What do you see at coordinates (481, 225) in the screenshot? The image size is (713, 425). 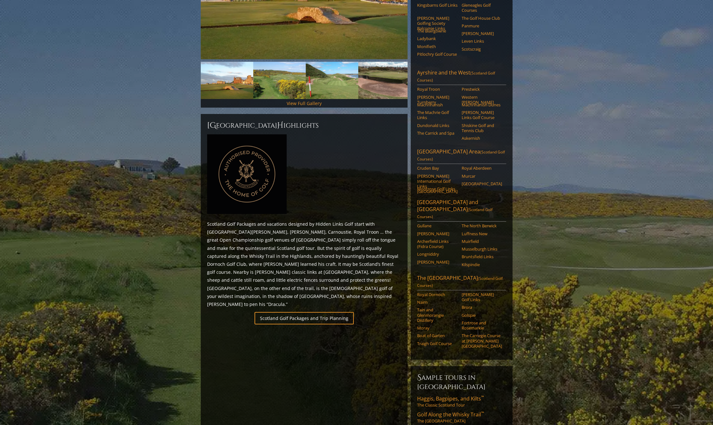 I see `a: The North Berwick` at bounding box center [481, 225].